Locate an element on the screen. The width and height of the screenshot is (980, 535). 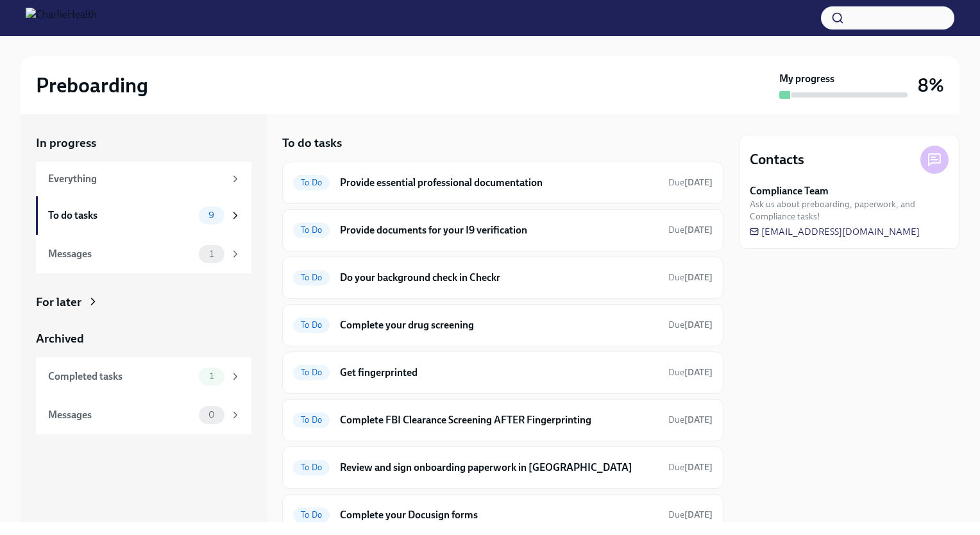
div: For later is located at coordinates (58, 302).